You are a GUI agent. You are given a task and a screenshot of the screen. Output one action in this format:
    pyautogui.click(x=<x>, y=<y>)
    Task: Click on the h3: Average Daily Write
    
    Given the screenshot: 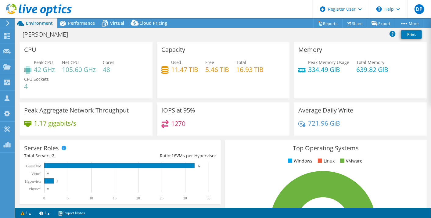 What is the action you would take?
    pyautogui.click(x=326, y=111)
    